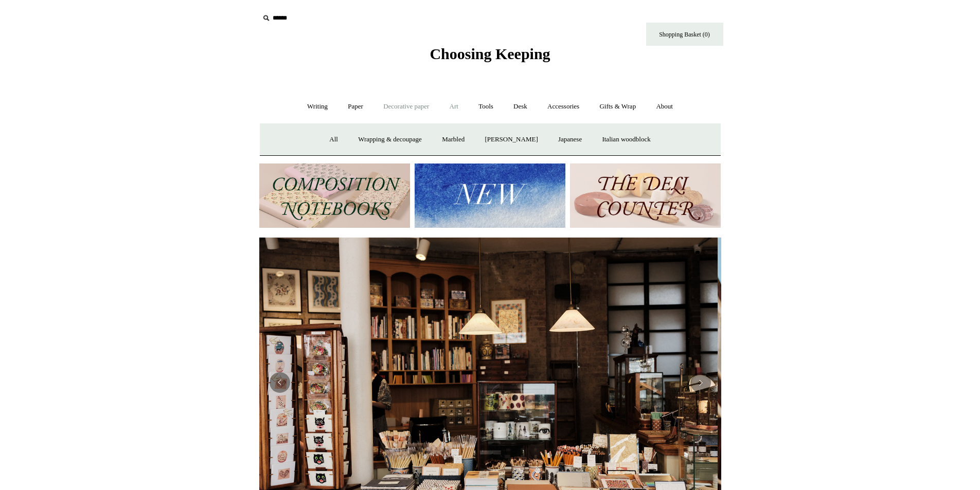  I want to click on img: 202302 Composition ledgers.jpg__PID:69722ee6-fa44-49dd-a067-31375e5d54ec, so click(334, 195).